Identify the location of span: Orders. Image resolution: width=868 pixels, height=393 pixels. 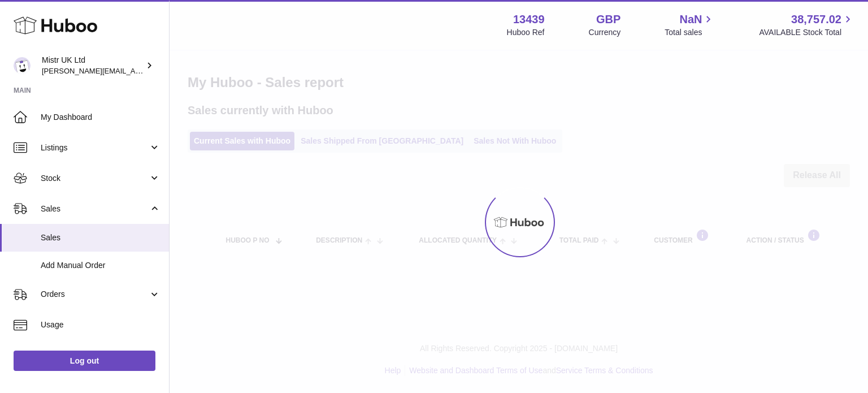
(95, 294).